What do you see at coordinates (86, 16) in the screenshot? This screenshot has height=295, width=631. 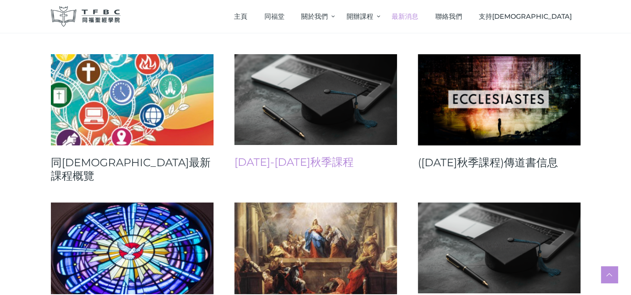 I see `img: 同福聖經學院 TFBC` at bounding box center [86, 16].